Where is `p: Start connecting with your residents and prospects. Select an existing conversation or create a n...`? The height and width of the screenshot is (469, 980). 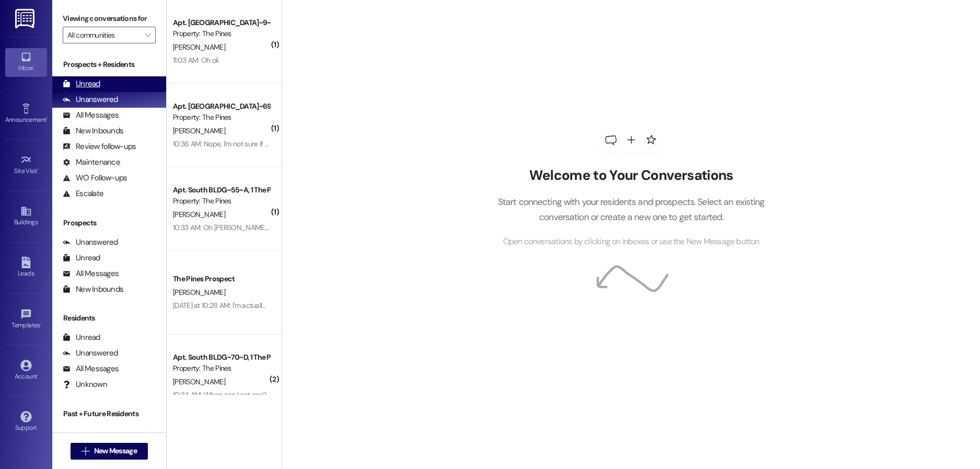 p: Start connecting with your residents and prospects. Select an existing conversation or create a n... is located at coordinates (631, 209).